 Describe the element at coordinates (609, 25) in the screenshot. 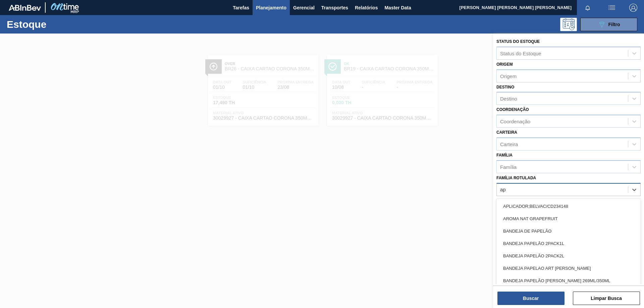

I see `button: Filtro` at that location.